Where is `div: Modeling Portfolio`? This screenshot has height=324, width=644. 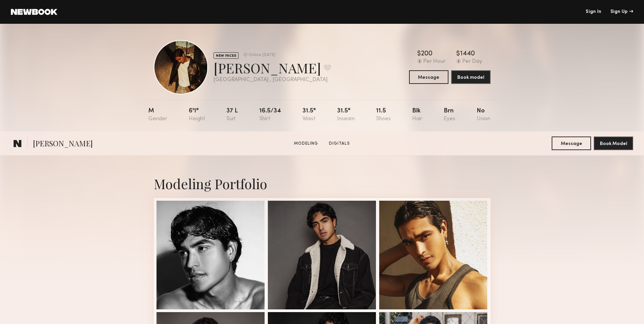
div: Modeling Portfolio is located at coordinates (322, 183).